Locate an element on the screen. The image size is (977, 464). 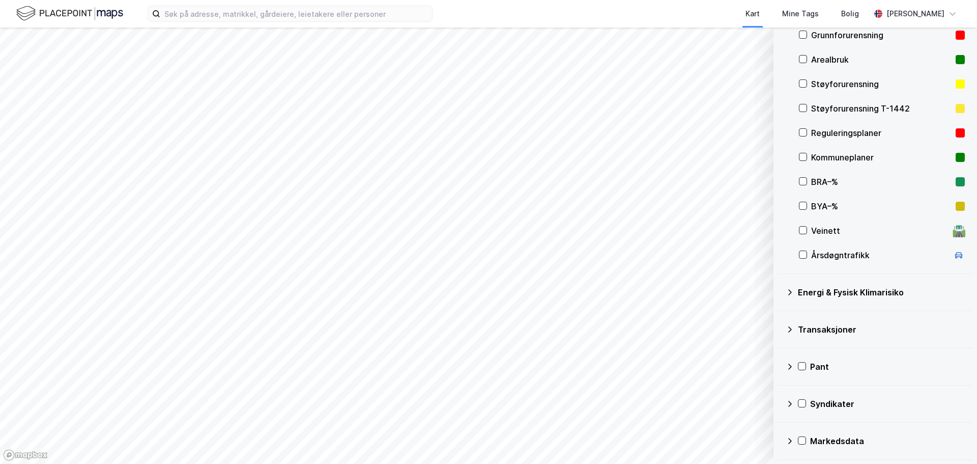
div: Pant is located at coordinates (888, 366).